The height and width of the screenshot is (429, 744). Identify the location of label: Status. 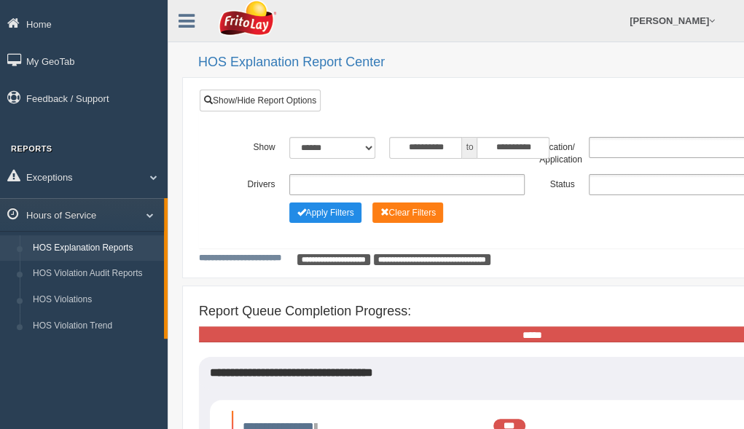
(557, 183).